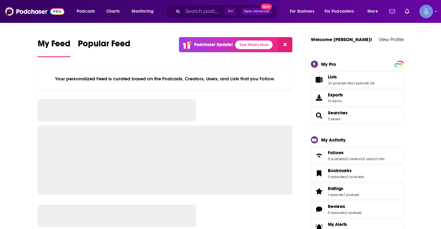 The height and width of the screenshot is (229, 441). What do you see at coordinates (335, 101) in the screenshot?
I see `span: 10 items` at bounding box center [335, 101].